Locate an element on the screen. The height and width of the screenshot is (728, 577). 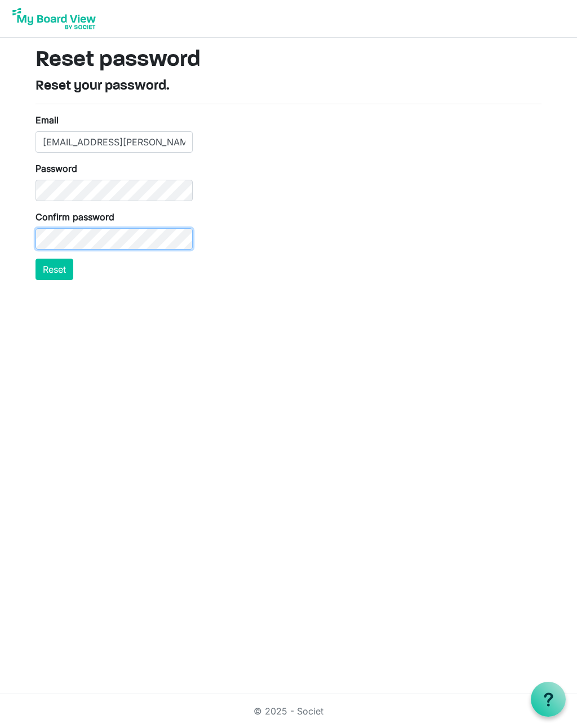
label: Password is located at coordinates (56, 169).